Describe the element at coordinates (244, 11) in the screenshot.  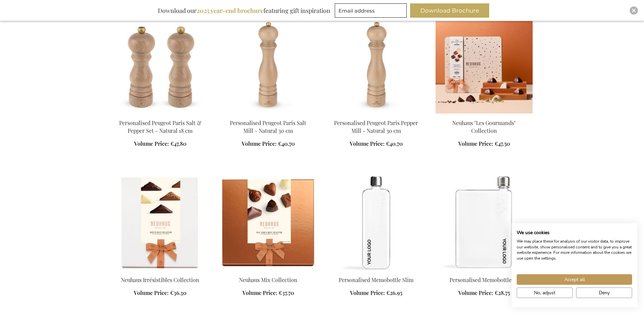
I see `div: Download our featuring gift inspiration` at that location.